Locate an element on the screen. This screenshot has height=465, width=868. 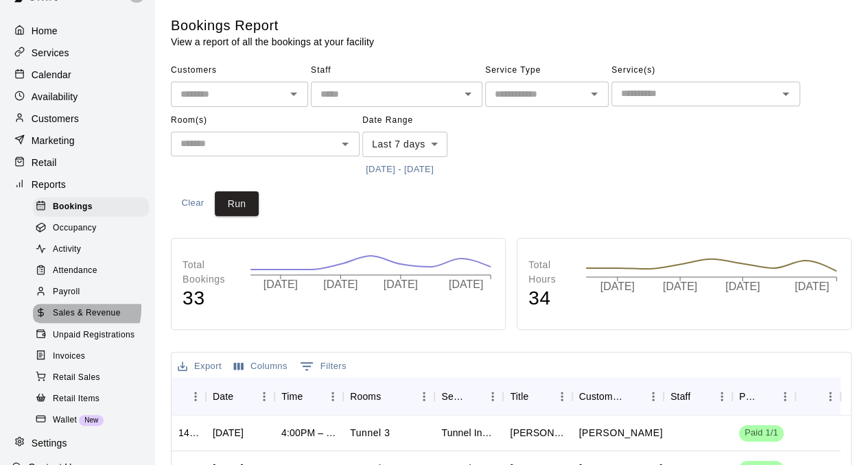
div: Retail is located at coordinates (77, 163).